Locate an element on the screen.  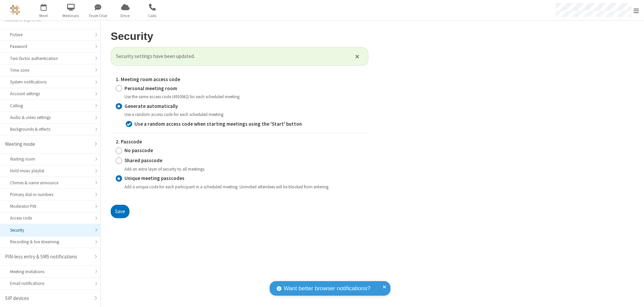
span: Team Chat is located at coordinates (98, 16).